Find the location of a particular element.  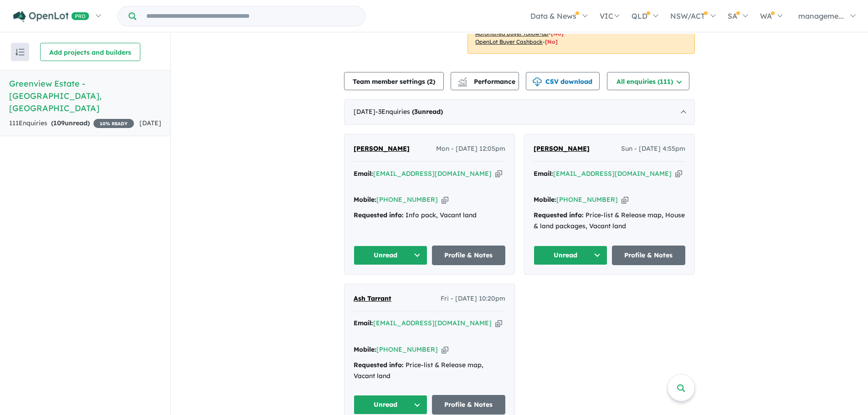

span: - 3 Enquir ies is located at coordinates (409, 112).